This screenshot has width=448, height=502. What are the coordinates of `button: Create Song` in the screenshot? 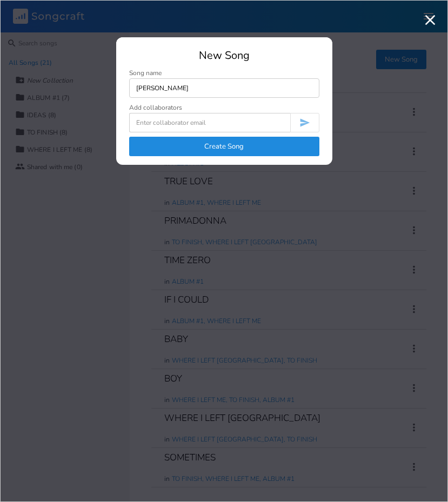 It's located at (224, 147).